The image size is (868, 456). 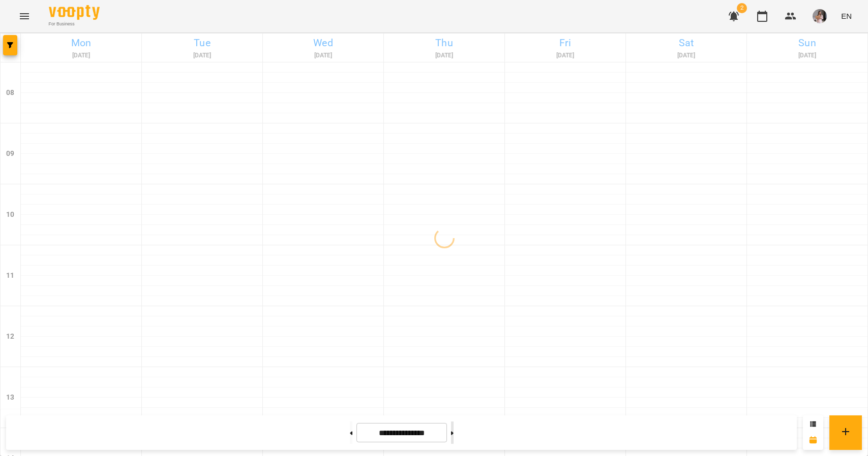 What do you see at coordinates (202, 43) in the screenshot?
I see `h6: Tue` at bounding box center [202, 43].